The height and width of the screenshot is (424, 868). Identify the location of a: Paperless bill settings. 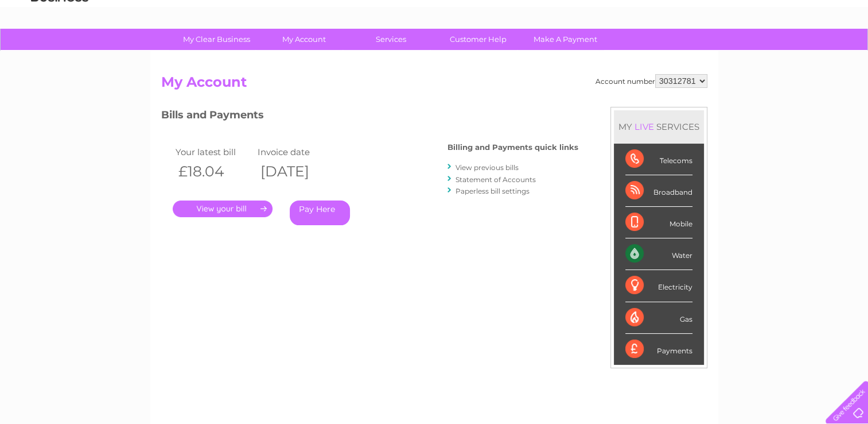
(492, 191).